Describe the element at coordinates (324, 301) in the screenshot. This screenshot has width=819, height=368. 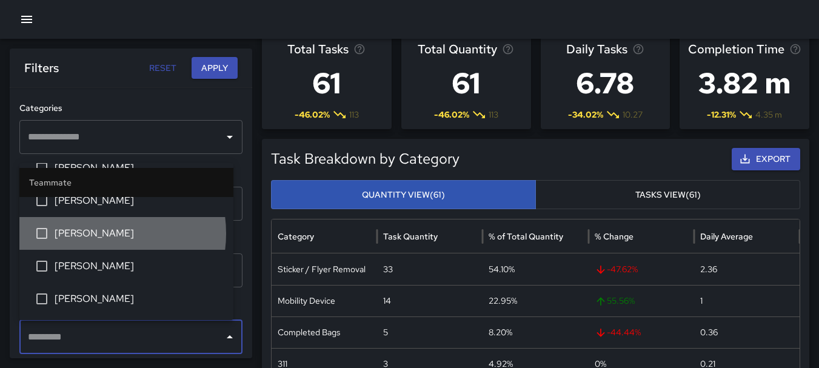
I see `div: Mobility Device` at that location.